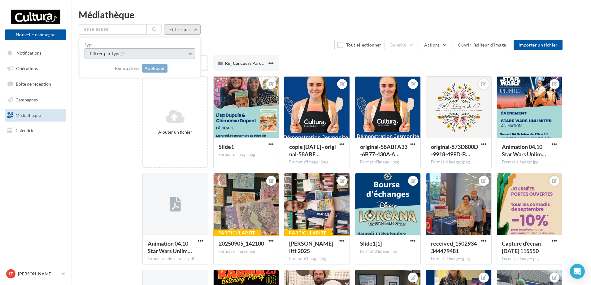 Image resolution: width=591 pixels, height=285 pixels. What do you see at coordinates (175, 259) in the screenshot?
I see `div: Format du document: pdf` at bounding box center [175, 259].